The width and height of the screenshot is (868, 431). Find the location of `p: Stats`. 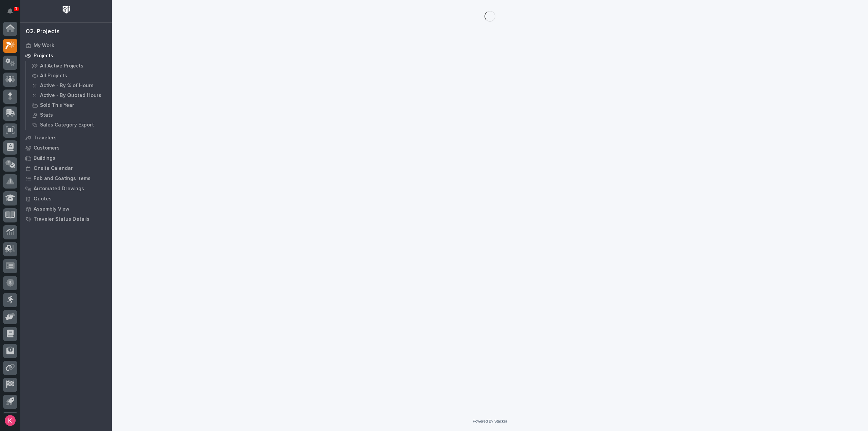

p: Stats is located at coordinates (47, 115).